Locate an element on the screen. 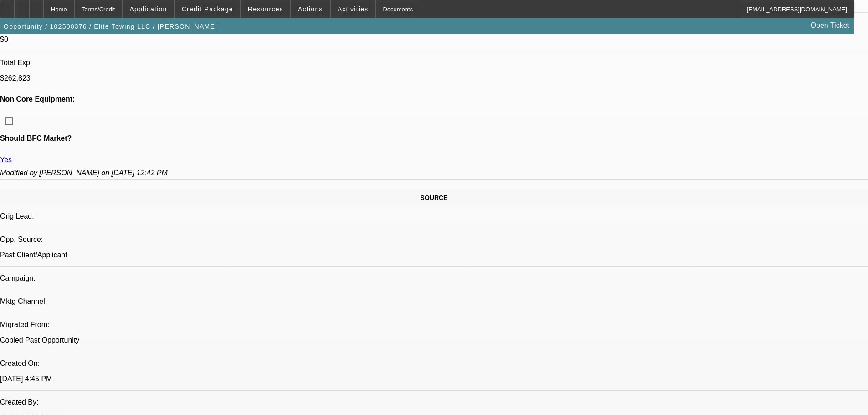 The image size is (868, 415). span: Credit Package is located at coordinates (208, 9).